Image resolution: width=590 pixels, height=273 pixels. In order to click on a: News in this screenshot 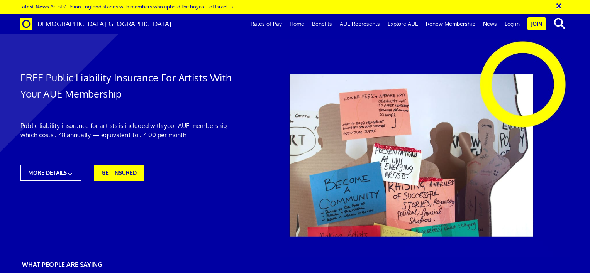, I will do `click(490, 24)`.